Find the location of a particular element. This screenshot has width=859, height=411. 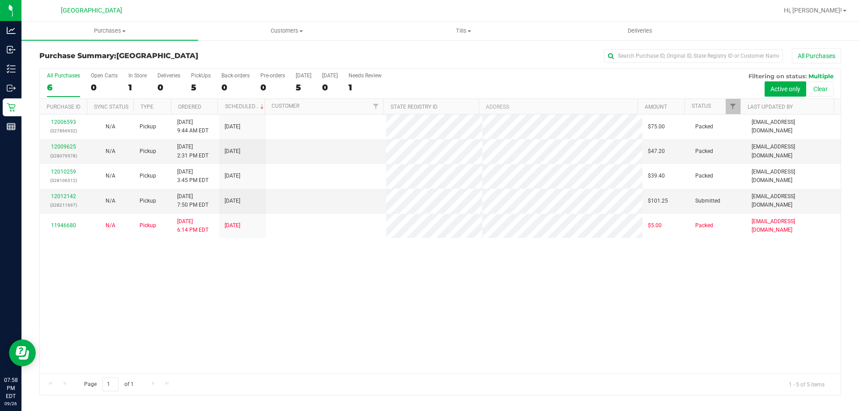

p: 07:58 PM EDT is located at coordinates (11, 388).